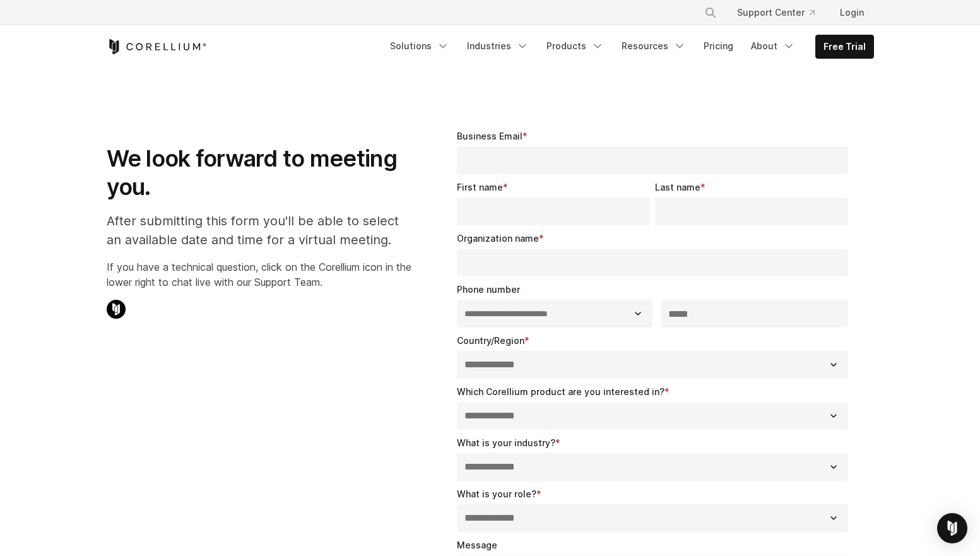  What do you see at coordinates (480, 187) in the screenshot?
I see `span: First name` at bounding box center [480, 187].